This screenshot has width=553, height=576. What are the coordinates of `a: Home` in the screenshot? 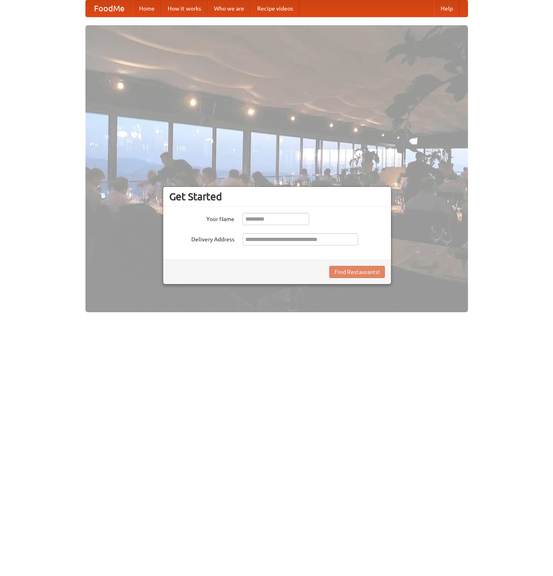 It's located at (147, 9).